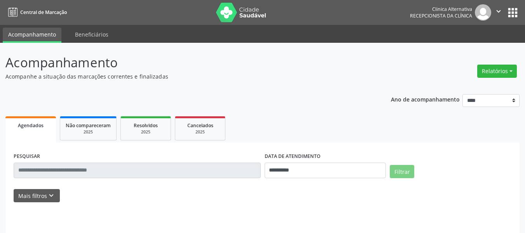  I want to click on p: Acompanhe a situação das marcações correntes e finalizadas, so click(185, 76).